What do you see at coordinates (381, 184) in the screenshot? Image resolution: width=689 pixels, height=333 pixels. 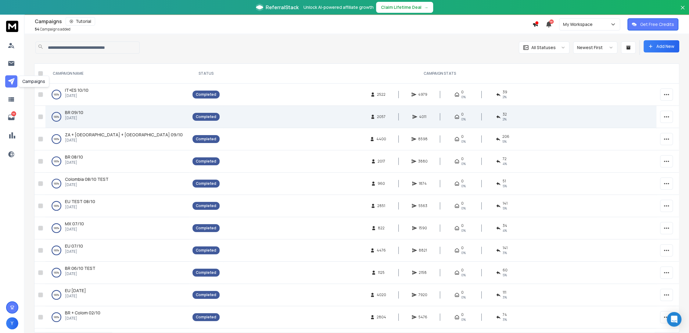 I see `span: 960` at bounding box center [381, 184].